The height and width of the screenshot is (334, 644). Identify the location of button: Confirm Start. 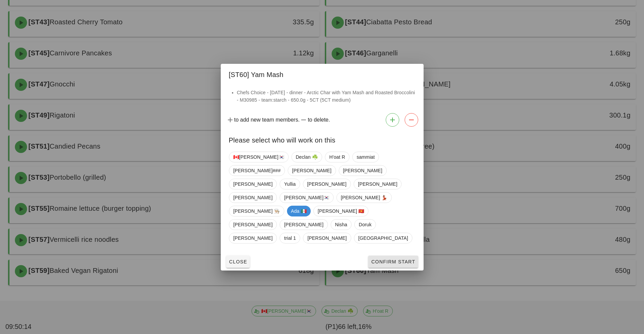
(393, 262).